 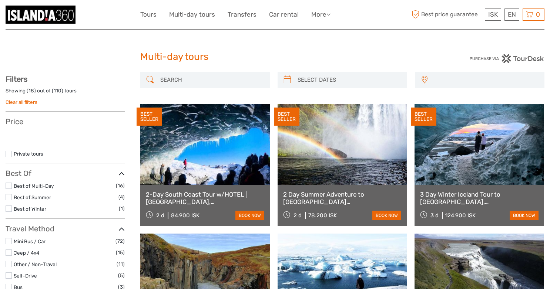 I want to click on label: 18, so click(x=31, y=91).